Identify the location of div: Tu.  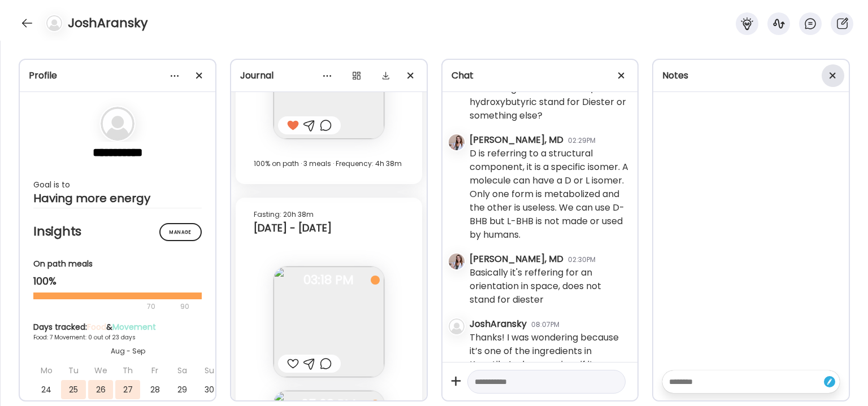
(74, 371).